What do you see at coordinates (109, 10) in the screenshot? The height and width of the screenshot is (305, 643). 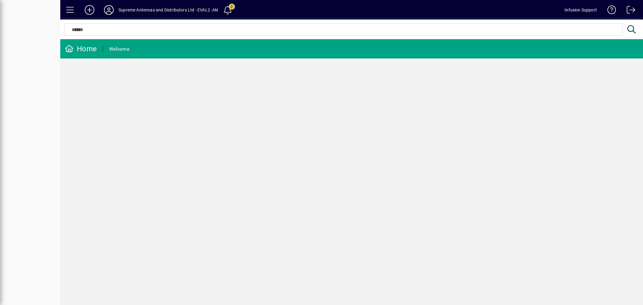 I see `button: Profile` at bounding box center [109, 10].